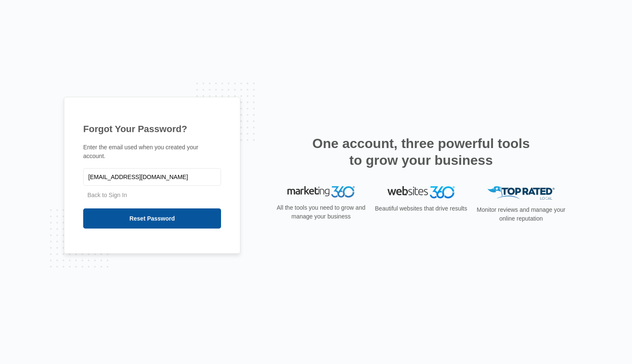  What do you see at coordinates (421, 152) in the screenshot?
I see `h2: One account, three powerful tools to grow your business` at bounding box center [421, 152].